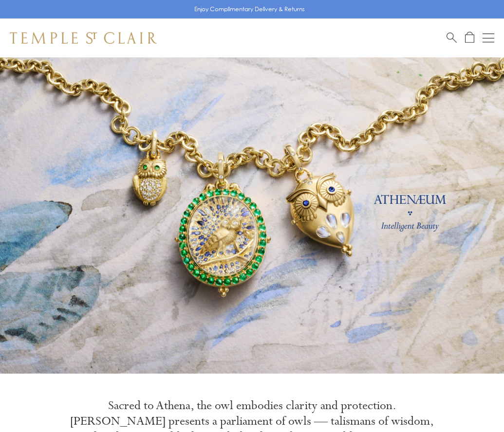  Describe the element at coordinates (84, 38) in the screenshot. I see `img: Temple St. Clair` at that location.